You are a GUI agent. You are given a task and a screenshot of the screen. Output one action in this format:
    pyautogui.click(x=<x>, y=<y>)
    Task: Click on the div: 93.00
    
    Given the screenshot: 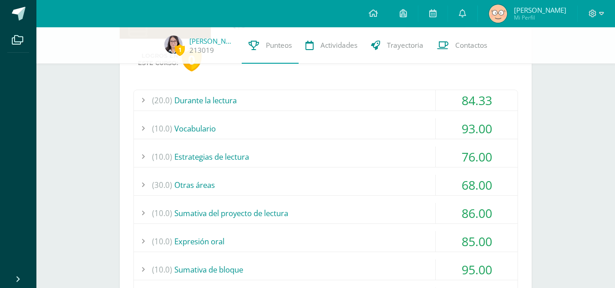 What is the action you would take?
    pyautogui.click(x=476, y=128)
    